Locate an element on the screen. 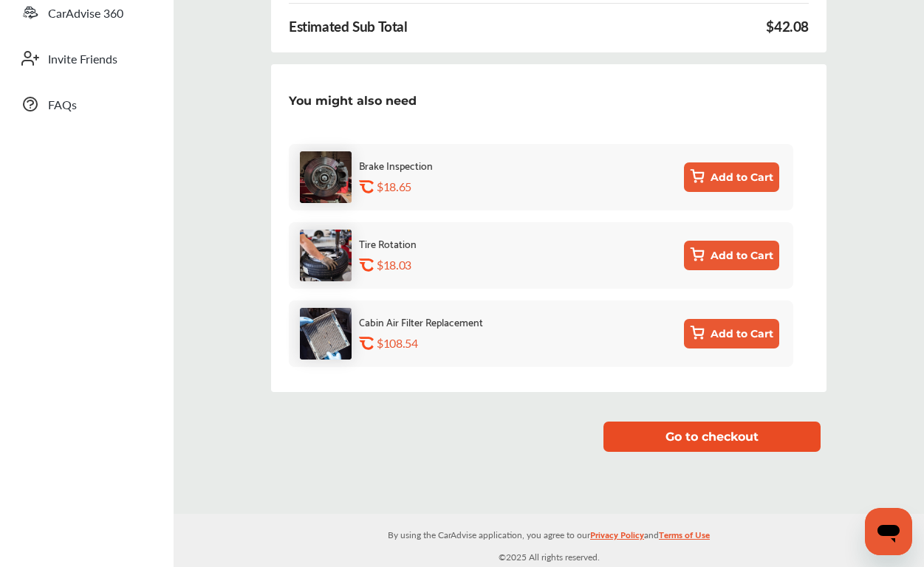  a: Invite Friends is located at coordinates (86, 58).